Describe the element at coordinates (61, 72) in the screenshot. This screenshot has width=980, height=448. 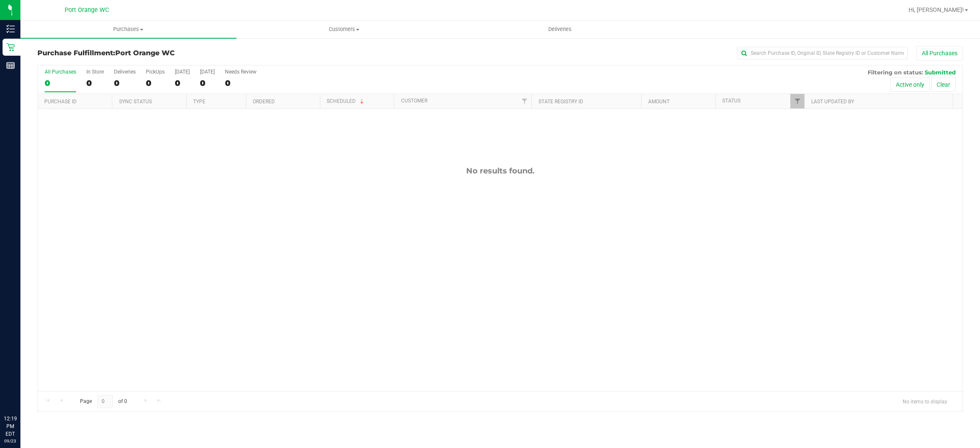
I see `div: All Purchases` at that location.